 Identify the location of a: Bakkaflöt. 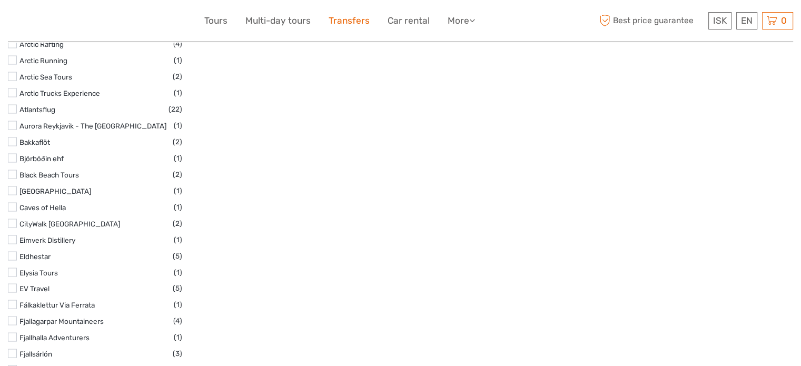
(35, 142).